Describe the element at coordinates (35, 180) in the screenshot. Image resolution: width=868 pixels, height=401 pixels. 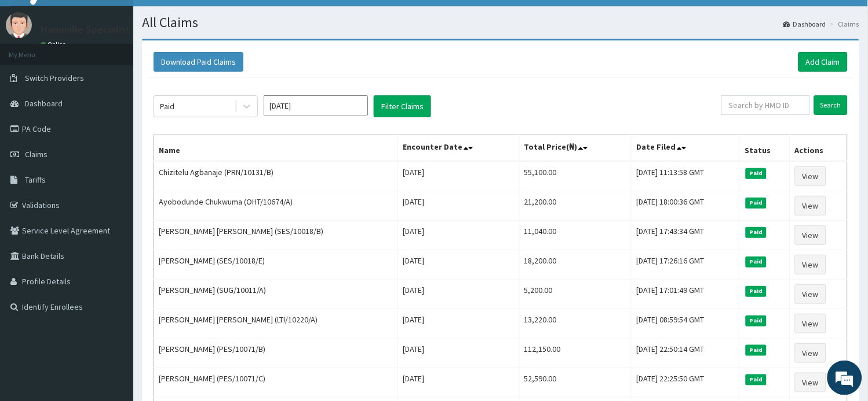
I see `span: Tariffs` at that location.